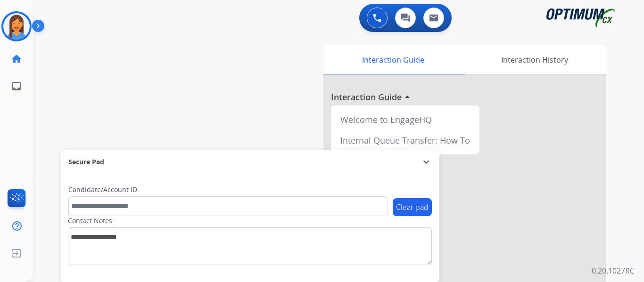  What do you see at coordinates (426, 162) in the screenshot?
I see `mat-icon: expand_more` at bounding box center [426, 162].